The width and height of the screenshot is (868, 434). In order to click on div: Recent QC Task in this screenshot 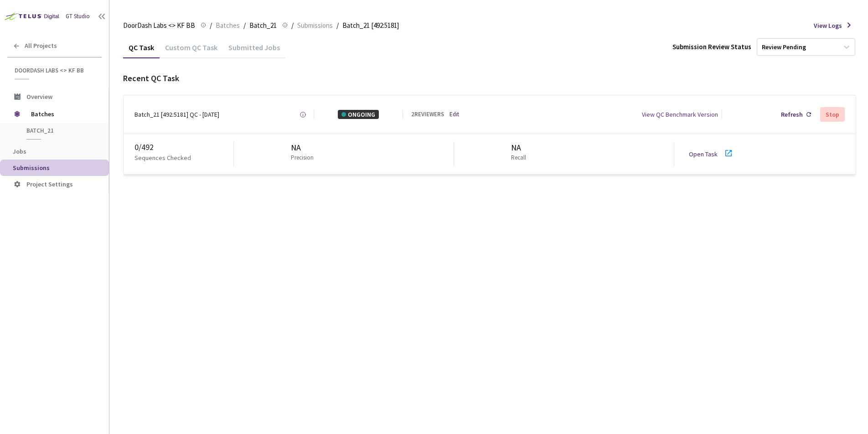, I will do `click(489, 79)`.